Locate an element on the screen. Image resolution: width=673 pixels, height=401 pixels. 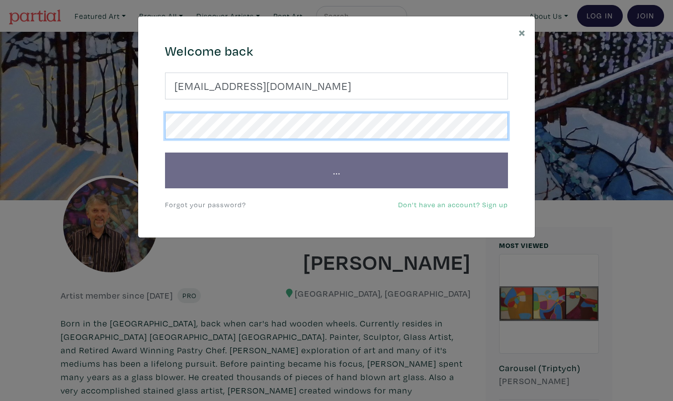
button: Close is located at coordinates (522, 32).